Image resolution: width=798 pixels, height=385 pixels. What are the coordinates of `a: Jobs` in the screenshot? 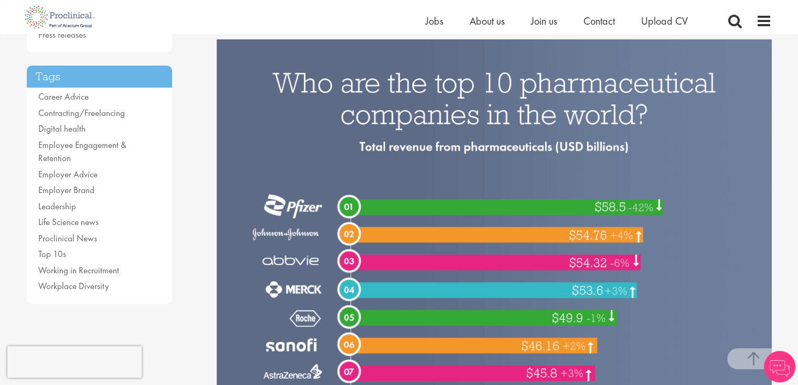 It's located at (434, 21).